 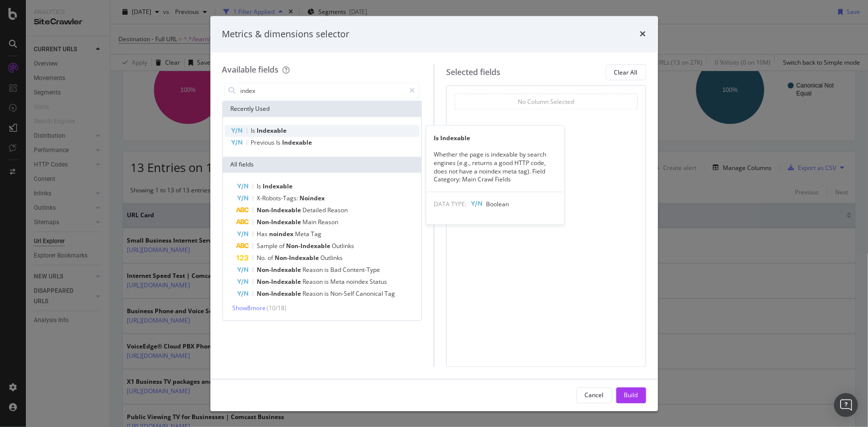 What do you see at coordinates (626, 72) in the screenshot?
I see `button: Clear All` at bounding box center [626, 72].